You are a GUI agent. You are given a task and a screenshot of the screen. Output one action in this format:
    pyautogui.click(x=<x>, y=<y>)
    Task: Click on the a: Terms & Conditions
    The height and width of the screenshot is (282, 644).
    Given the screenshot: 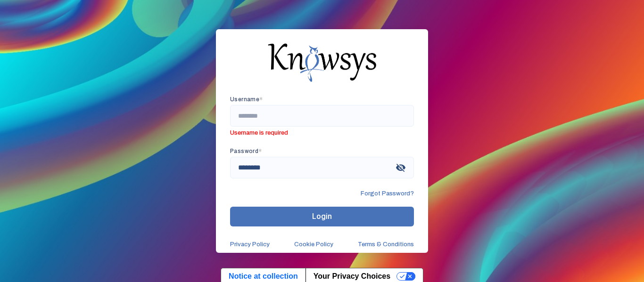 What is the action you would take?
    pyautogui.click(x=385, y=245)
    